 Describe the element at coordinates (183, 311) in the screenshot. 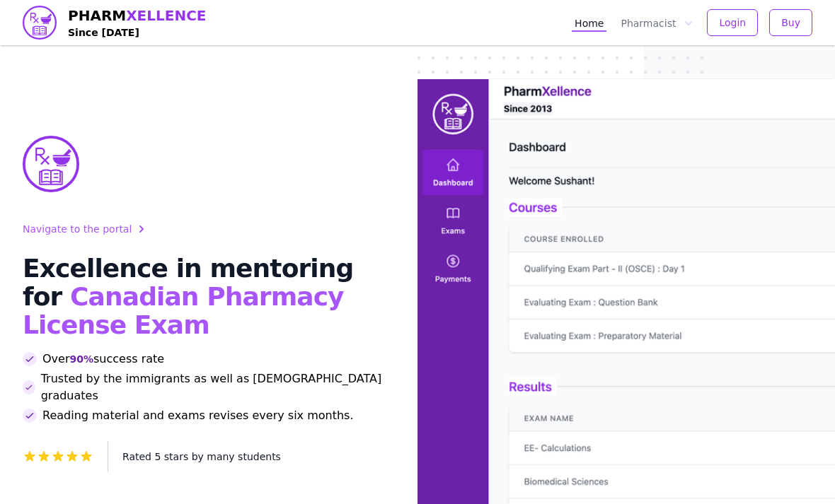

I see `span: Canadian Pharmacy License Exam` at that location.